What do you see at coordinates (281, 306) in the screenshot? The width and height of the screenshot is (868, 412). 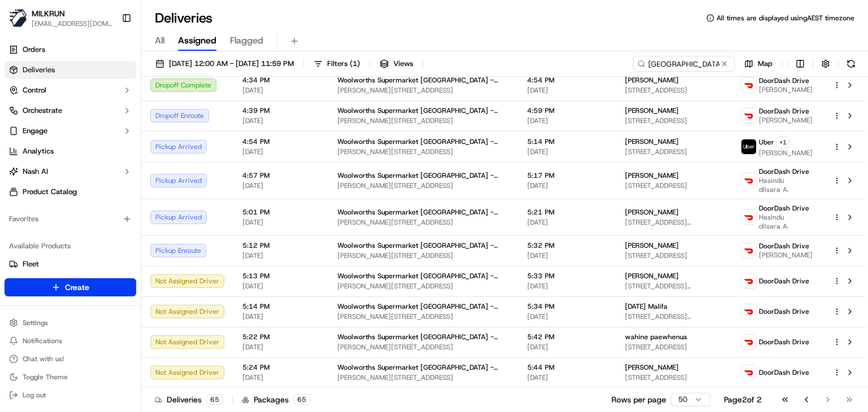 I see `span: 5:14 PM` at bounding box center [281, 306].